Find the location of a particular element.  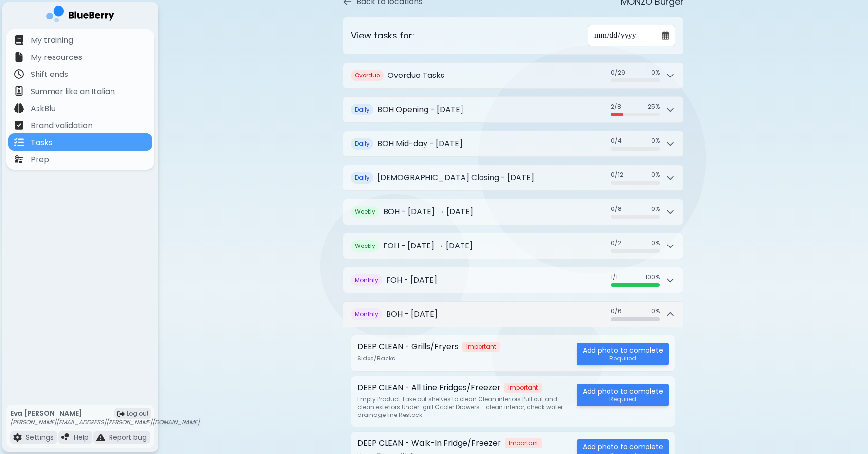

span: 1 / 1 is located at coordinates (614, 278).